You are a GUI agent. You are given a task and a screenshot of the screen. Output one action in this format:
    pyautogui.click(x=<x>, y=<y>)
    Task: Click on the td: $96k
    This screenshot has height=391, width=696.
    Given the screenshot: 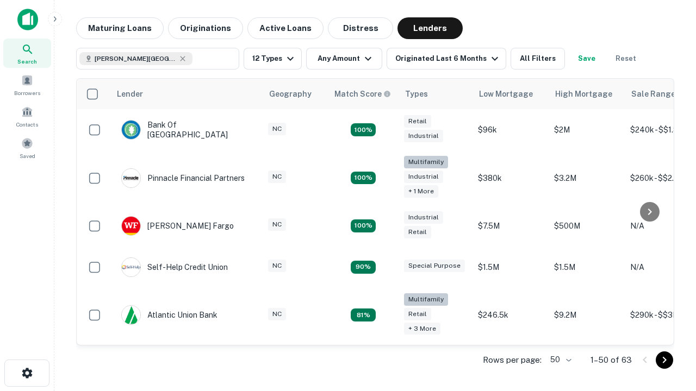 What is the action you would take?
    pyautogui.click(x=510, y=130)
    